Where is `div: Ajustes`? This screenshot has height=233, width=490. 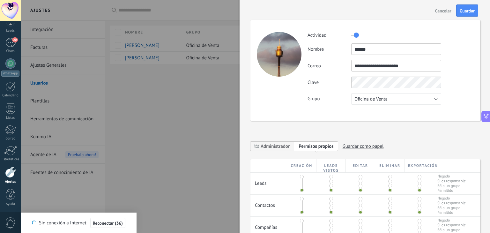
div: Ajustes is located at coordinates (11, 181).